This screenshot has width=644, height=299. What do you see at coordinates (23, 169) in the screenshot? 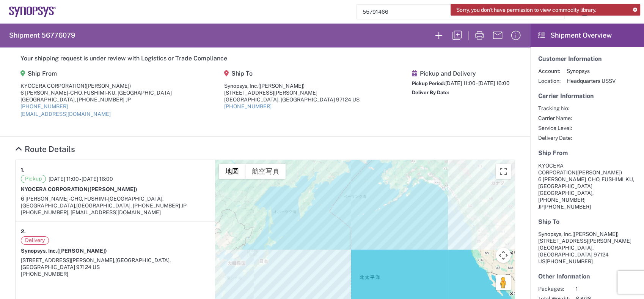
I see `strong: 1.` at bounding box center [23, 169].